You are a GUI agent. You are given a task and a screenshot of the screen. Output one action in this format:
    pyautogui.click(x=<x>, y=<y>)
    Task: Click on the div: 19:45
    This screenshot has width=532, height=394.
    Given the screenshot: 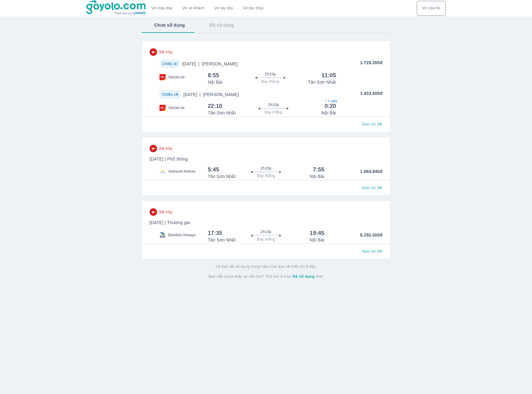 What is the action you would take?
    pyautogui.click(x=317, y=233)
    